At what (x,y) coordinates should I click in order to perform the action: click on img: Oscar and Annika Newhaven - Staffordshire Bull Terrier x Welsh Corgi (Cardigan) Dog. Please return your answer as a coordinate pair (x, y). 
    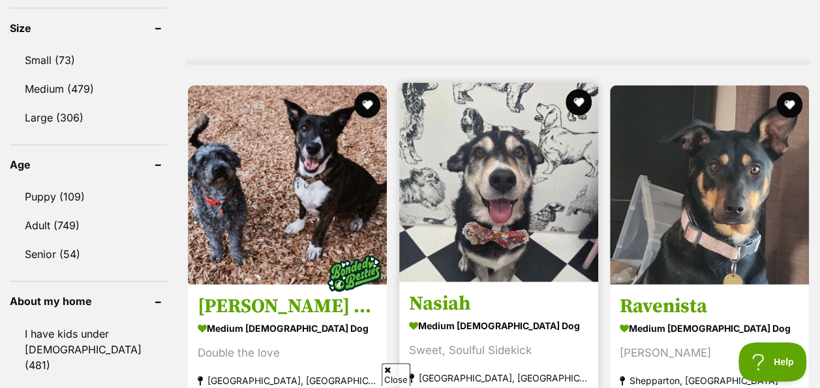
    Looking at the image, I should click on (287, 185).